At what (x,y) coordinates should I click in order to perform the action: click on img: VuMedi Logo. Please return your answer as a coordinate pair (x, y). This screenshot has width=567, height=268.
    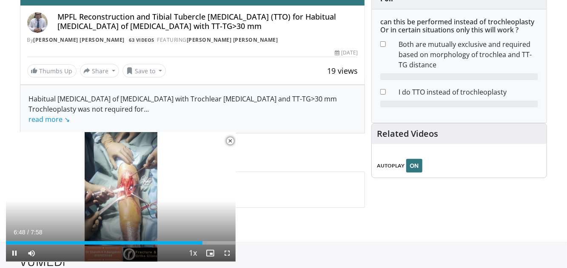
    Looking at the image, I should click on (42, 262).